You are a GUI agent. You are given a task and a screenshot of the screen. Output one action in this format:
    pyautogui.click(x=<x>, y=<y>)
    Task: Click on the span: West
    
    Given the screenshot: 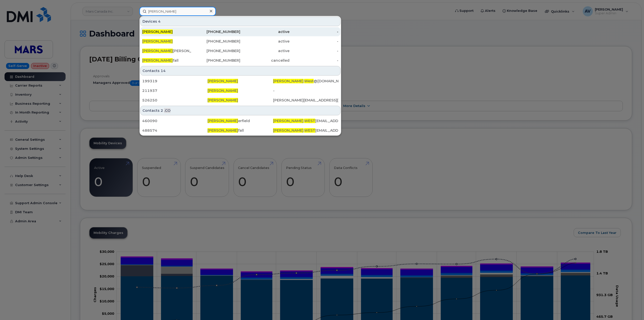 What is the action you would take?
    pyautogui.click(x=309, y=81)
    